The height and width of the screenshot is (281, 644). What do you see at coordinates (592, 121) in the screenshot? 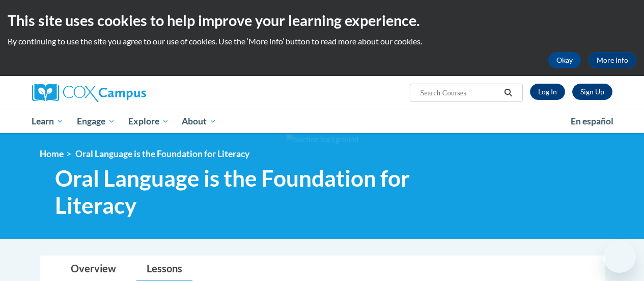
I see `span: En español` at bounding box center [592, 121].